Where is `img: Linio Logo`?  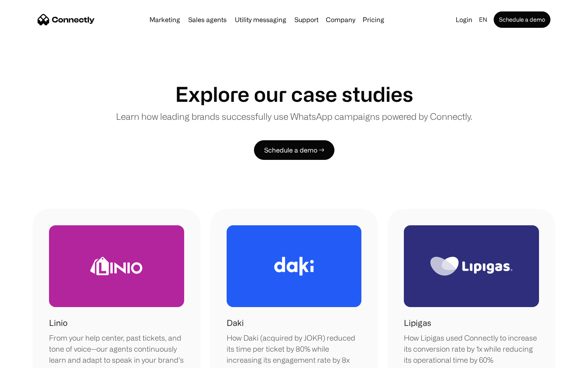 img: Linio Logo is located at coordinates (116, 266).